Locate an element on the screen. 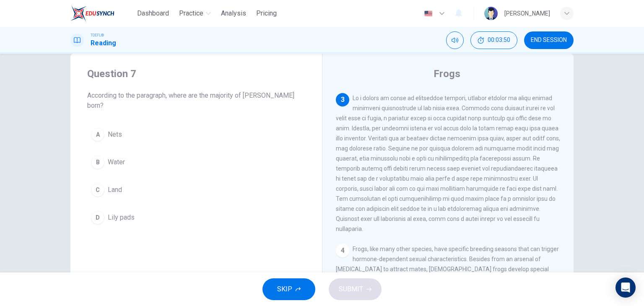 This screenshot has width=644, height=306. span: Water is located at coordinates (116, 162).